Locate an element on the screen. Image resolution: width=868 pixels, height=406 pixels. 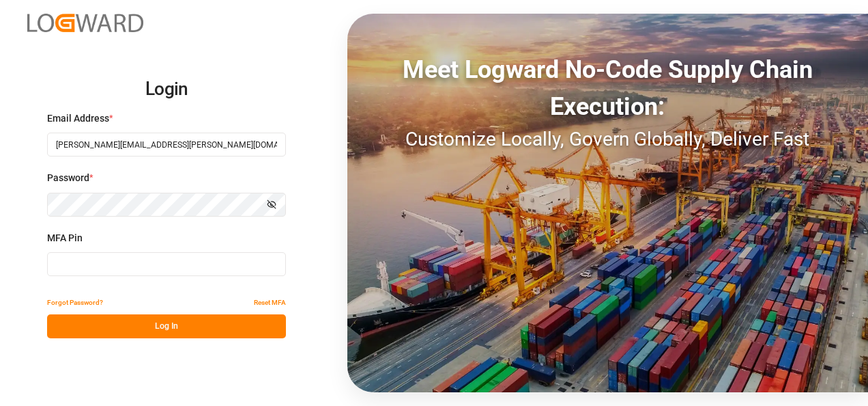
h2: Login is located at coordinates (166, 89).